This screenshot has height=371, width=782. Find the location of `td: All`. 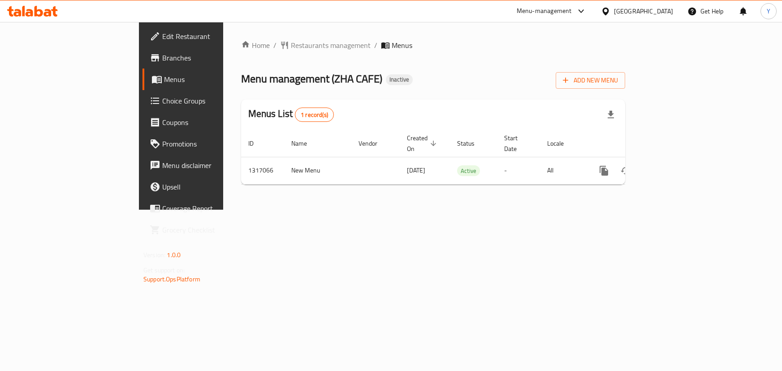

td: All is located at coordinates (563, 170).